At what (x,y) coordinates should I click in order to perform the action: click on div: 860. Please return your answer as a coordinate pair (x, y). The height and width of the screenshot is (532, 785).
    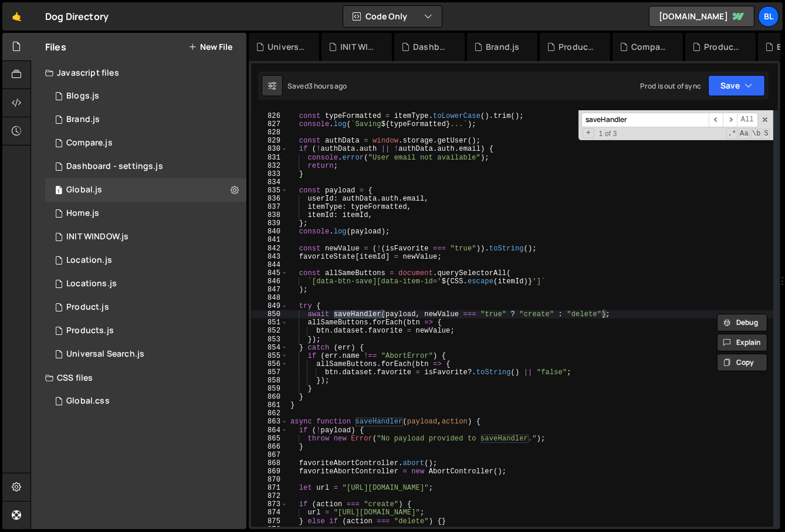
    Looking at the image, I should click on (270, 397).